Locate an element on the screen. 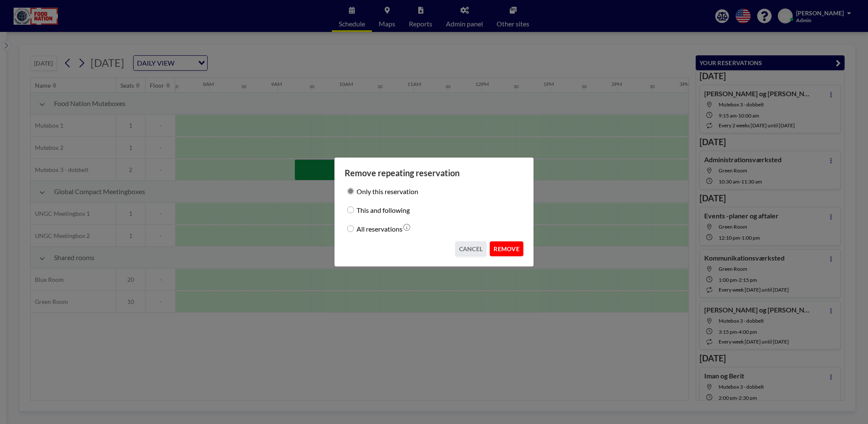 Image resolution: width=868 pixels, height=424 pixels. button: CANCEL is located at coordinates (471, 248).